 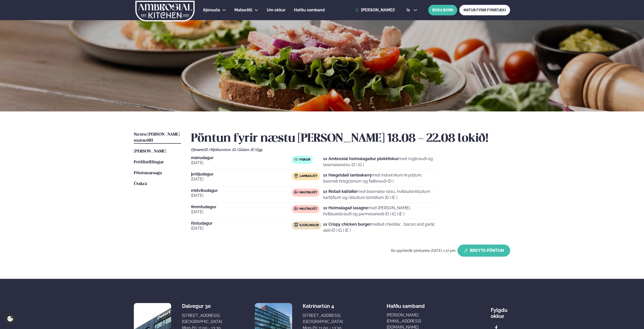 What do you see at coordinates (350, 150) in the screenshot?
I see `div: Ofnæmi:` at bounding box center [350, 150].